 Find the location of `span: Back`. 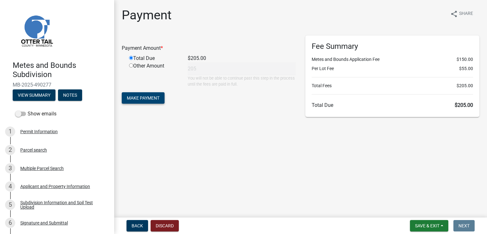

span: Back is located at coordinates (137, 226).